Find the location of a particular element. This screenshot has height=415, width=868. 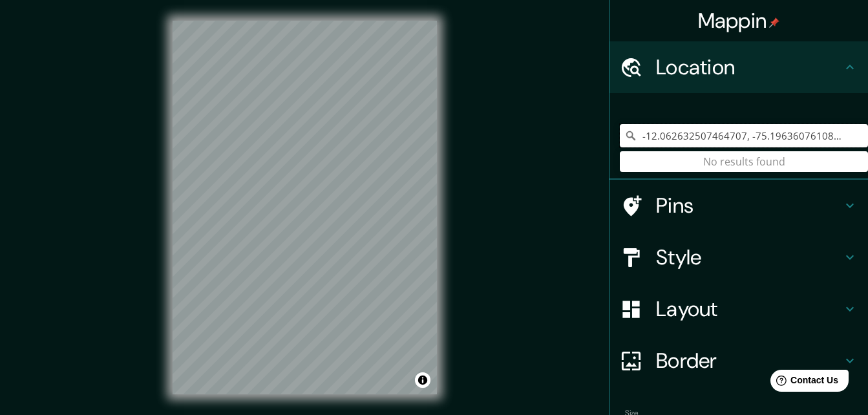

h4: Location is located at coordinates (749, 67).